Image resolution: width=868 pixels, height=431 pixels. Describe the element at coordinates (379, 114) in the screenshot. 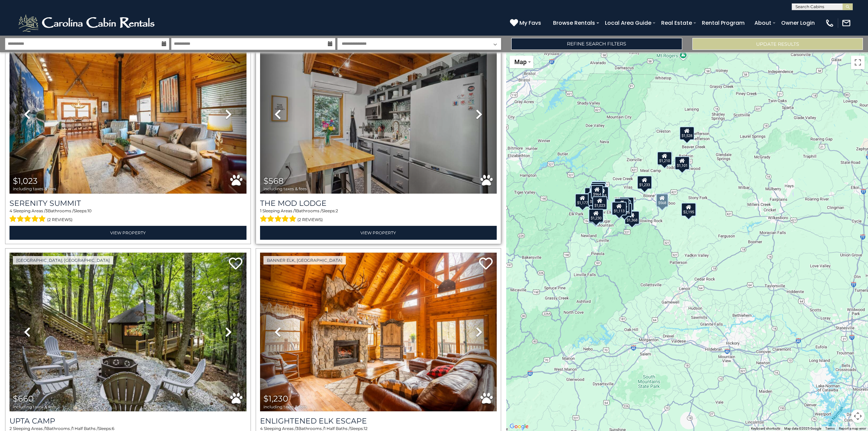

I see `img: thumbnail_167016863.jpeg` at that location.